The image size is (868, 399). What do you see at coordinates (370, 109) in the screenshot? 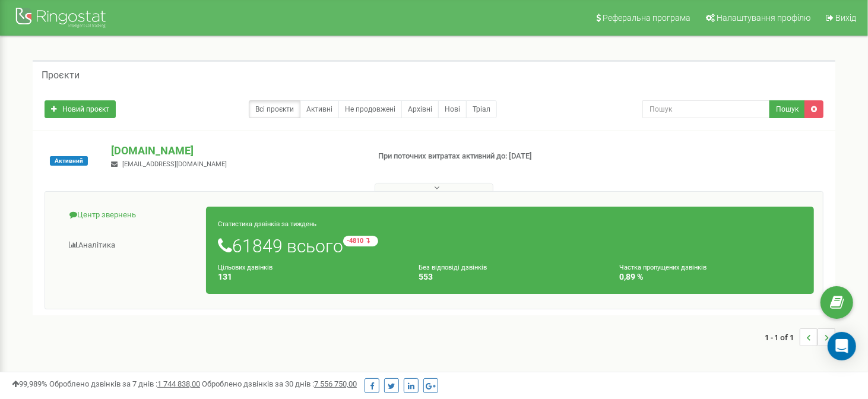
I see `a: Не продовжені` at bounding box center [370, 109].